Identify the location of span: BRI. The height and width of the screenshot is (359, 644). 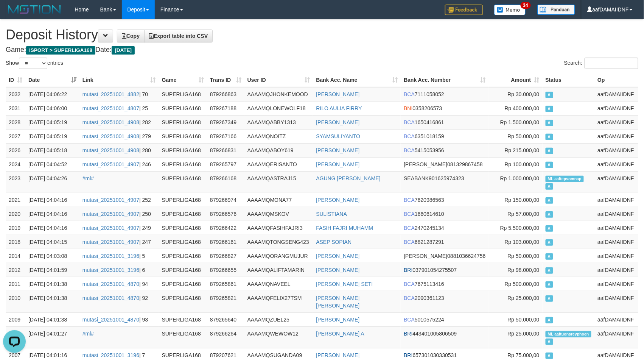
(408, 334).